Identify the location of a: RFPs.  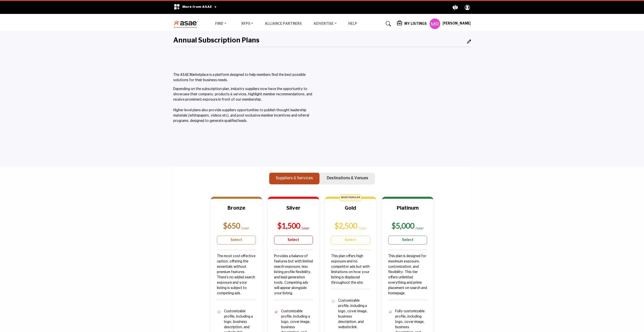
(247, 24).